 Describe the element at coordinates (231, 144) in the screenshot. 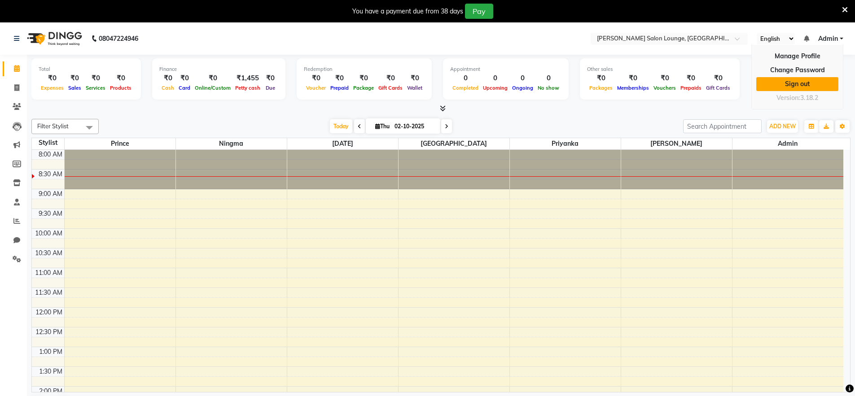

I see `span: Ningma` at that location.